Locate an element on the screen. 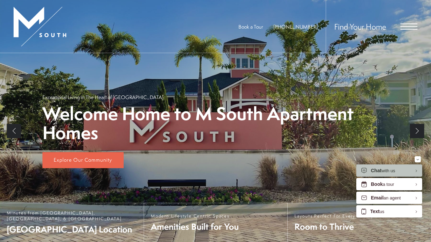  span: Room to Thrive is located at coordinates (337, 226).